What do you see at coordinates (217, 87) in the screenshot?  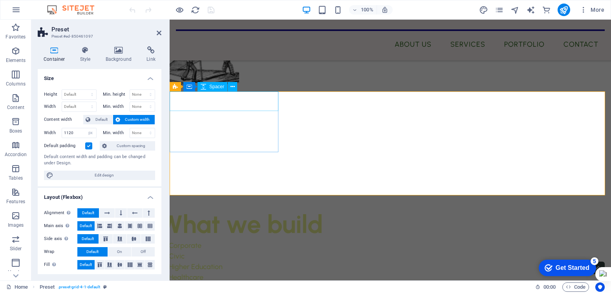 I see `span: Spacer` at bounding box center [217, 87].